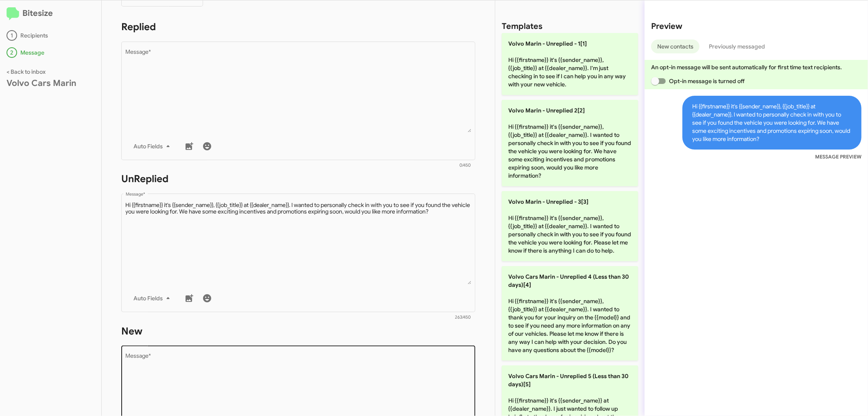 This screenshot has width=868, height=416. What do you see at coordinates (547, 111) in the screenshot?
I see `span: Volvo Marin - Unreplied 2[2]` at bounding box center [547, 111].